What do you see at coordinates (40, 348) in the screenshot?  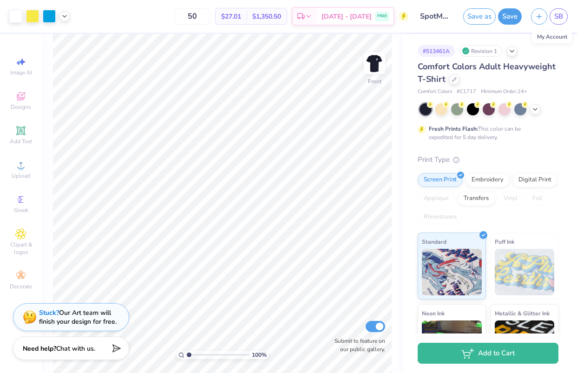 I see `strong: Need help?` at bounding box center [40, 348].